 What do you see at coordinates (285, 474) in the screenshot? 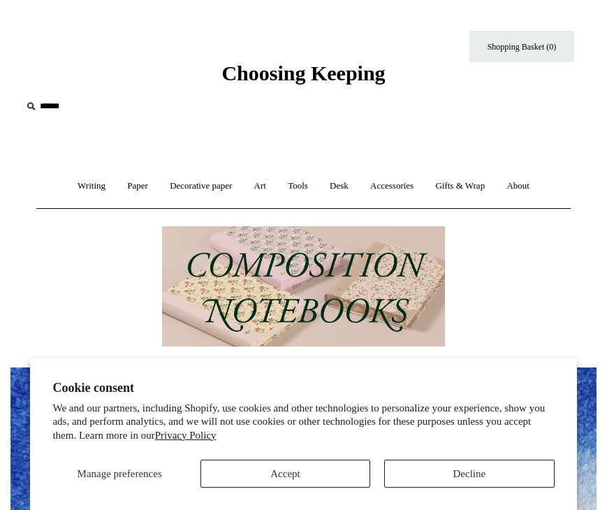
I see `button: Accept` at bounding box center [285, 474].